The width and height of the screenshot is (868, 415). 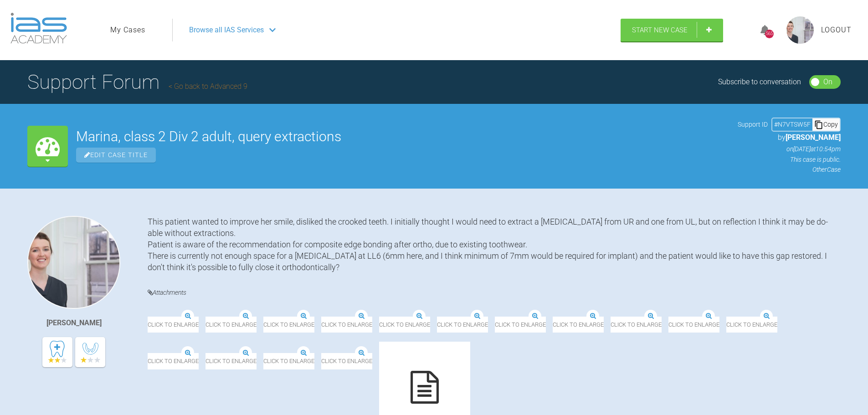 I want to click on div: Copy, so click(x=826, y=125).